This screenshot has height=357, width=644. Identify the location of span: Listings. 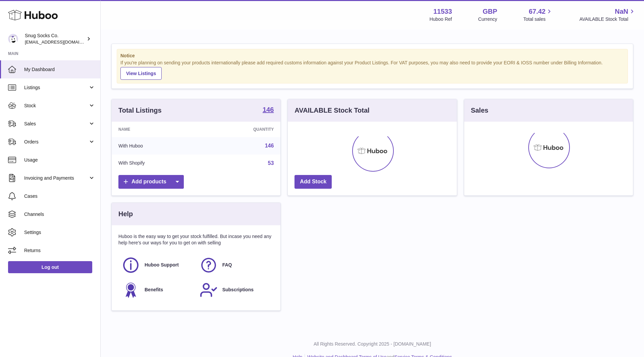
(56, 88).